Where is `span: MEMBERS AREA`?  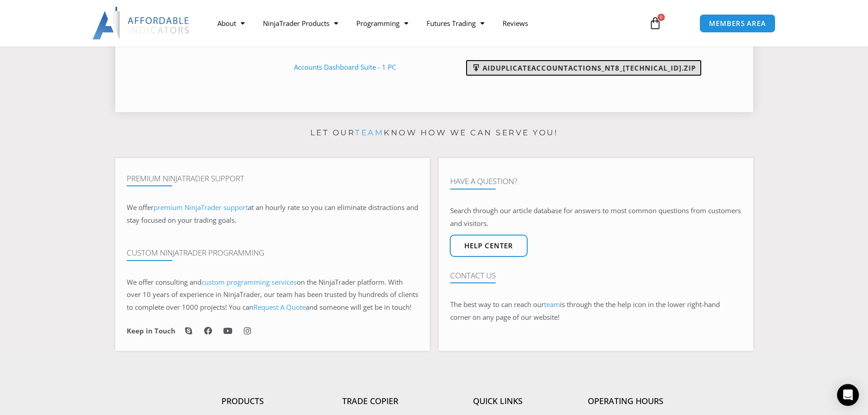 span: MEMBERS AREA is located at coordinates (737, 23).